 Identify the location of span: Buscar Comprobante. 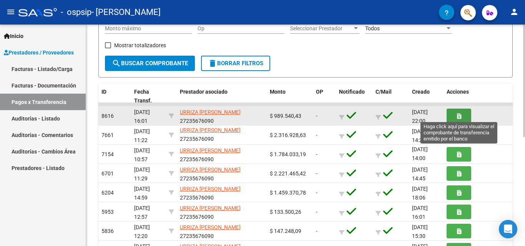
(150, 63).